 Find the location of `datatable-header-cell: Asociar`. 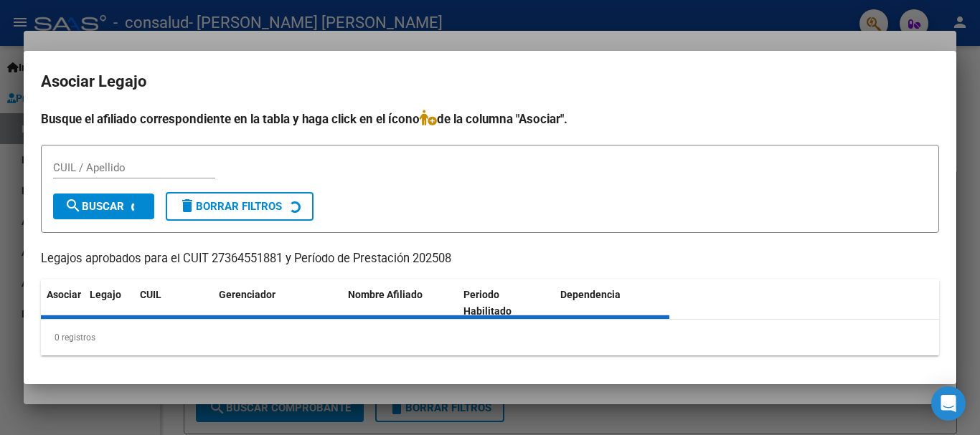

datatable-header-cell: Asociar is located at coordinates (63, 303).